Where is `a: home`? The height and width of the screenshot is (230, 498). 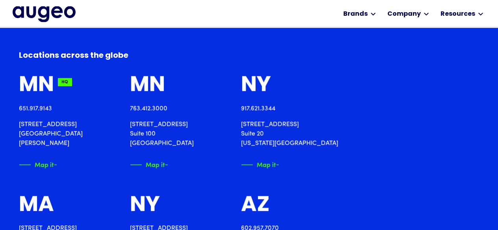 a: home is located at coordinates (44, 14).